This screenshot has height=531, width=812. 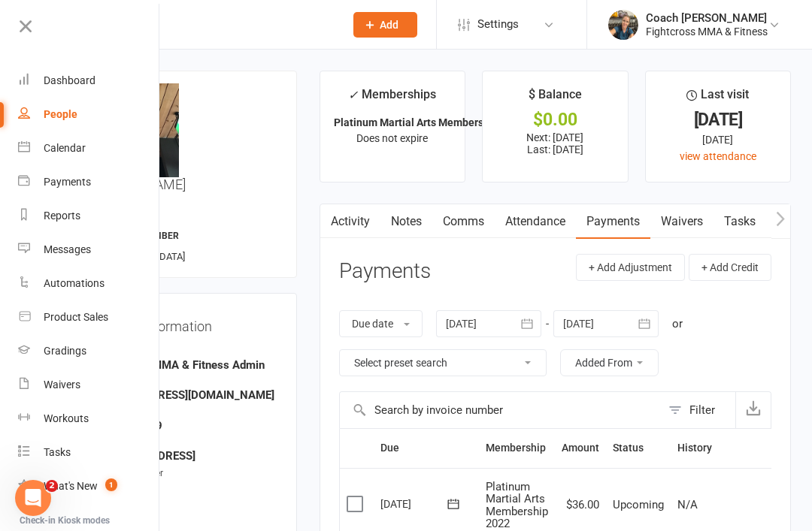 What do you see at coordinates (429, 122) in the screenshot?
I see `strong: Platinum Martial Arts Membership 2022` at bounding box center [429, 122].